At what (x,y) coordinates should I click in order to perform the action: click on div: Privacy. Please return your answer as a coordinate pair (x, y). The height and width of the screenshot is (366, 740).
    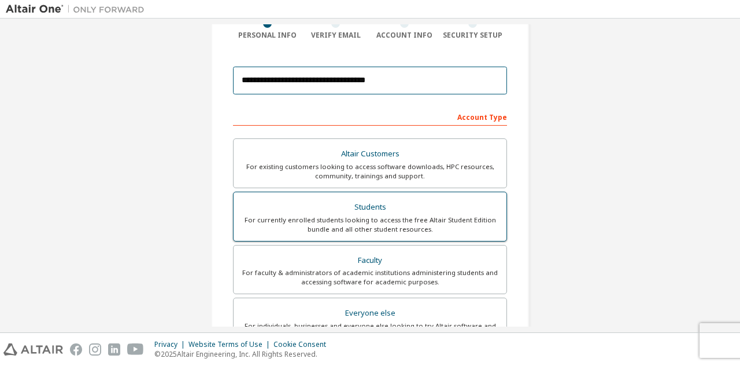
    Looking at the image, I should click on (171, 344).